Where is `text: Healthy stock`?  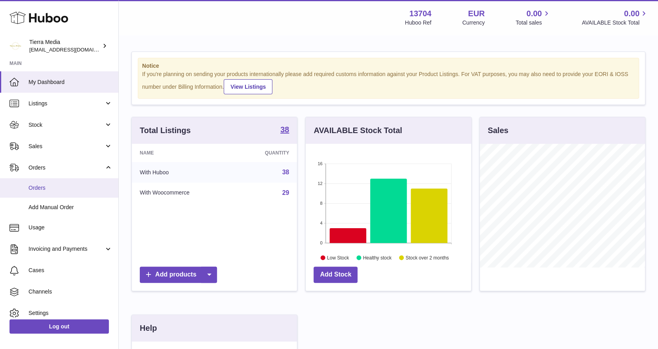
text: Healthy stock is located at coordinates (377, 257).